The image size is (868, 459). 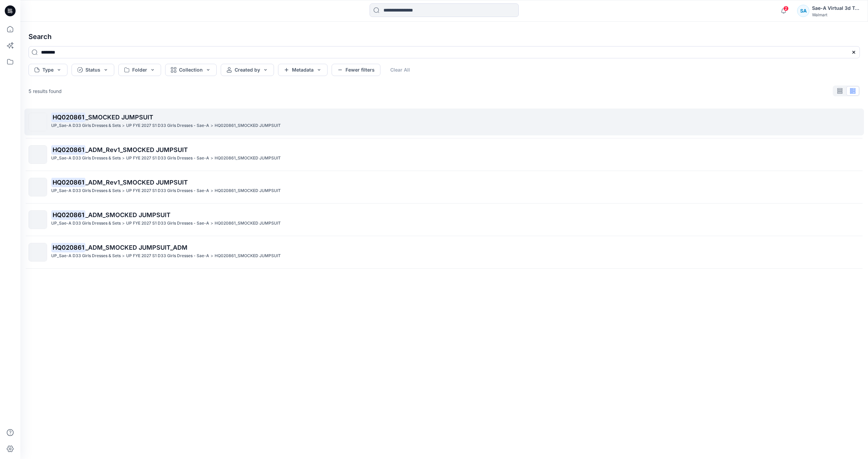 What do you see at coordinates (303, 70) in the screenshot?
I see `button: Metadata` at bounding box center [303, 70].